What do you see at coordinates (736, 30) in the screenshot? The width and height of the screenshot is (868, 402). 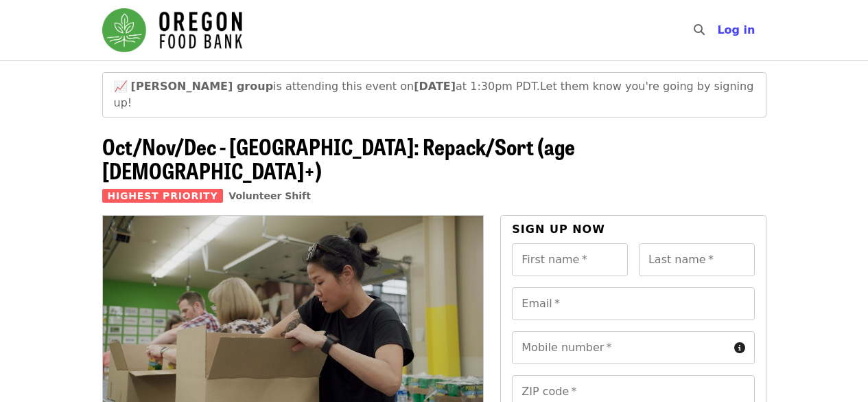 I see `button: Log in` at bounding box center [736, 30].